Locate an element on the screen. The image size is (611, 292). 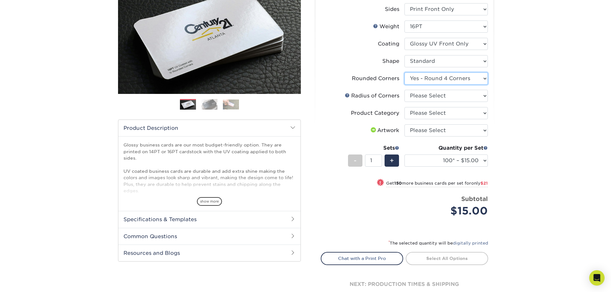
div: Rounded Corners is located at coordinates (376, 79).